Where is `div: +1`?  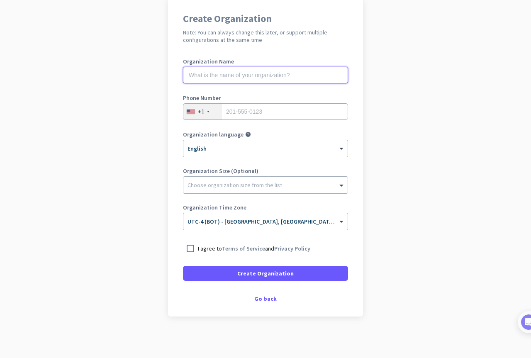 div: +1 is located at coordinates (201, 112).